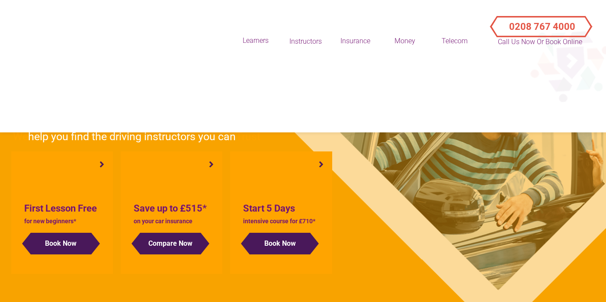 Image resolution: width=606 pixels, height=302 pixels. I want to click on p: Call Us Now or Book Online, so click(540, 42).